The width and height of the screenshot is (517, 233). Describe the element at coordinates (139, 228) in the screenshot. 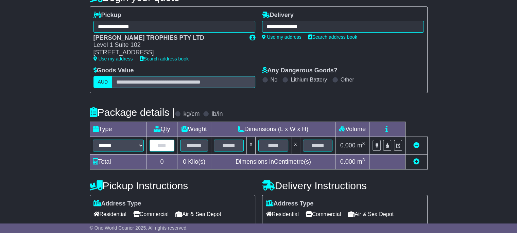

I see `span: © One World Courier 2025. All rights reserved.` at that location.